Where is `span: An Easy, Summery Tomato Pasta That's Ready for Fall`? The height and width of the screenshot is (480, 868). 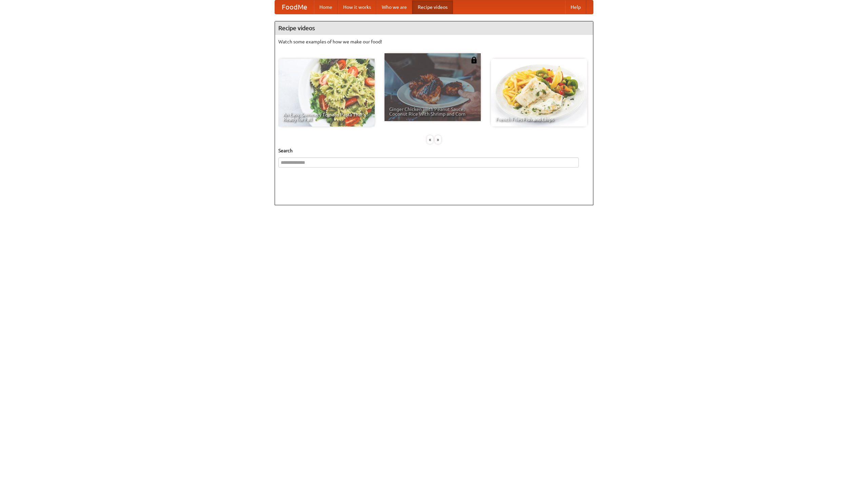 span: An Easy, Summery Tomato Pasta That's Ready for Fall is located at coordinates (326, 117).